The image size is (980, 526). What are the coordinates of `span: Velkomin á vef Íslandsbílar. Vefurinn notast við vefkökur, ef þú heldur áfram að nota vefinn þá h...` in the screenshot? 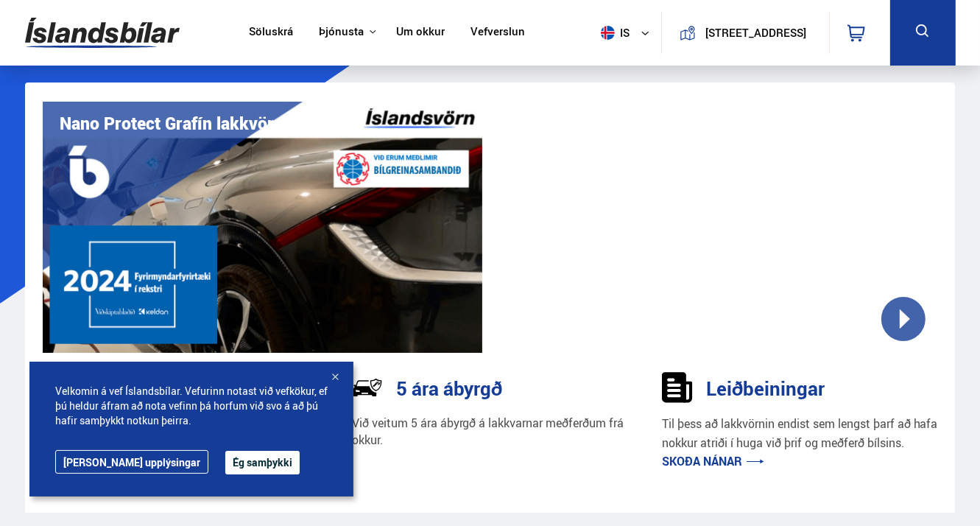 It's located at (191, 406).